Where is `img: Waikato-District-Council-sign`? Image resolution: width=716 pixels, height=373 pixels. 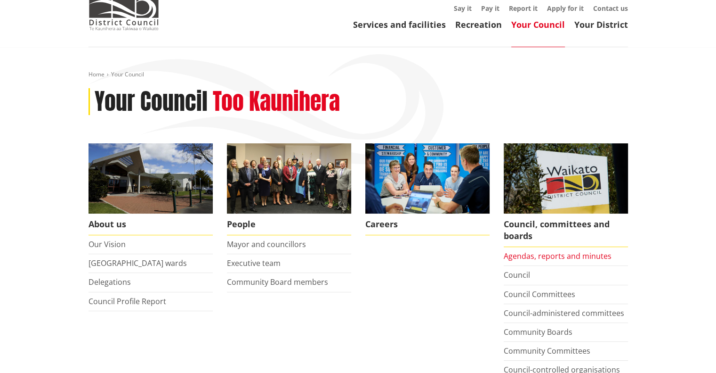 img: Waikato-District-Council-sign is located at coordinates (566, 178).